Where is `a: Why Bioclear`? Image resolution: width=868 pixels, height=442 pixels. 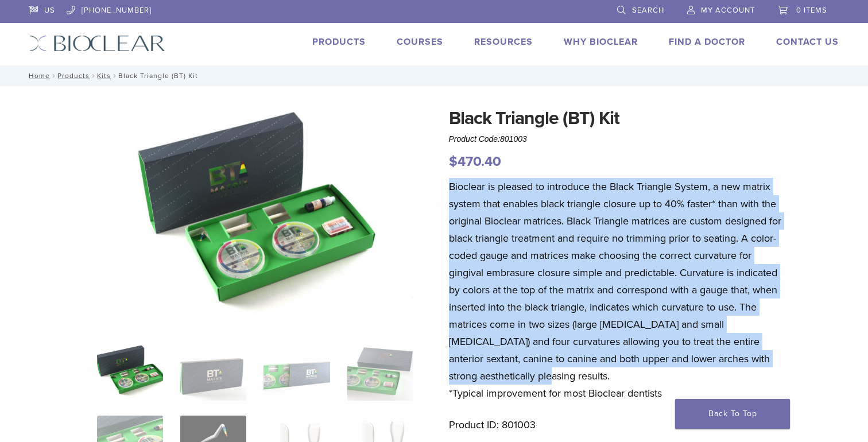 a: Why Bioclear is located at coordinates (600, 42).